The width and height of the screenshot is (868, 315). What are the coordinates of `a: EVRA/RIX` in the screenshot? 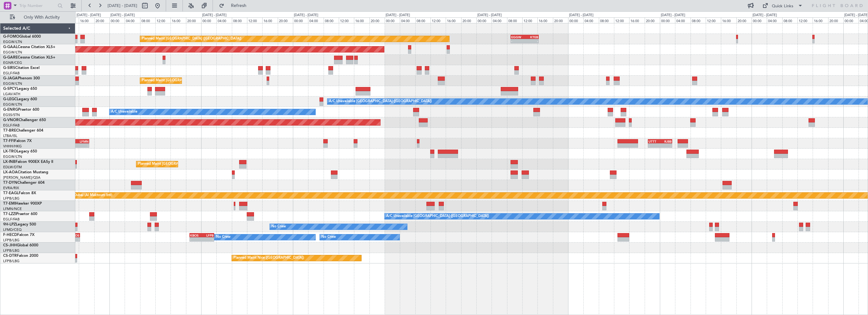 It's located at (11, 188).